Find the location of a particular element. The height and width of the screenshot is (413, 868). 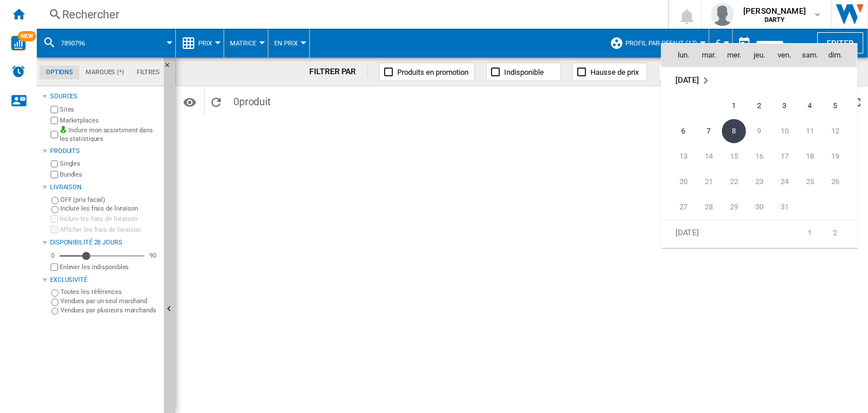

td: Tuesday October 7 2025 is located at coordinates (709, 131).